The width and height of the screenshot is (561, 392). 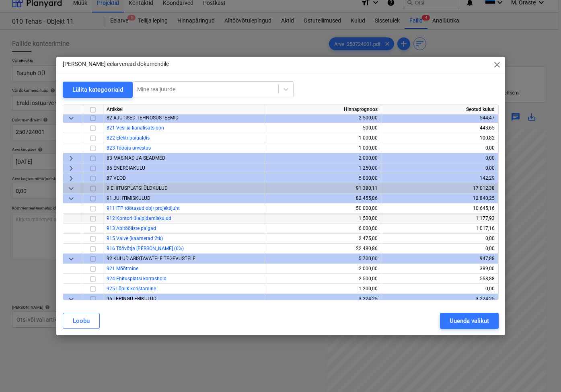 I want to click on span: 916 Töövõtja kate otsekuludele (6%), so click(x=145, y=248).